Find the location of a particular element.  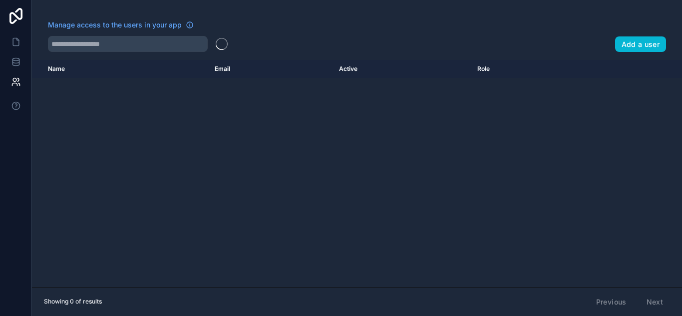

div: scrollable content is located at coordinates (357, 173).